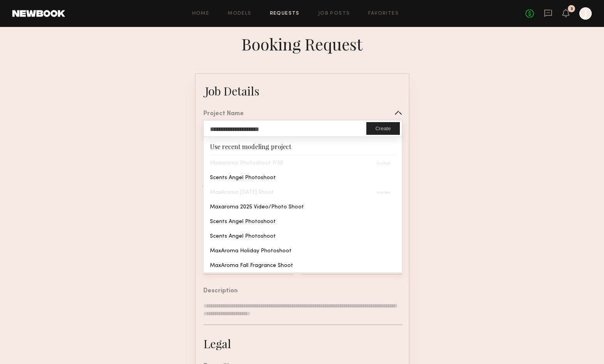 Image resolution: width=604 pixels, height=364 pixels. I want to click on a: J, so click(586, 13).